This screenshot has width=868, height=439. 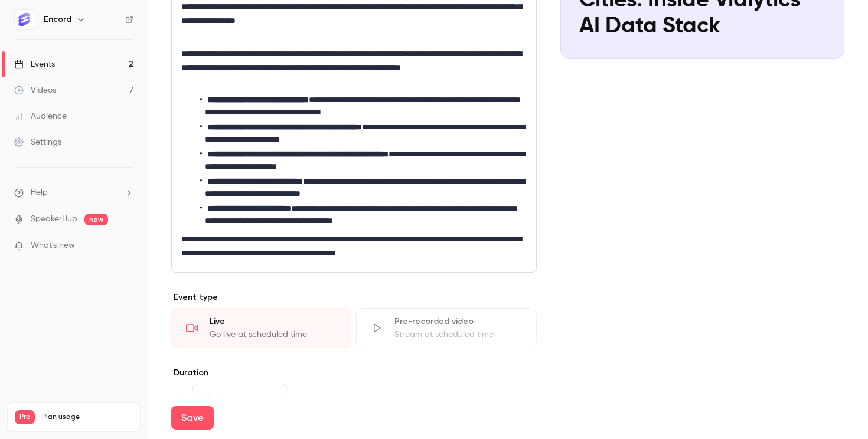 What do you see at coordinates (193, 417) in the screenshot?
I see `button: Save` at bounding box center [193, 417].